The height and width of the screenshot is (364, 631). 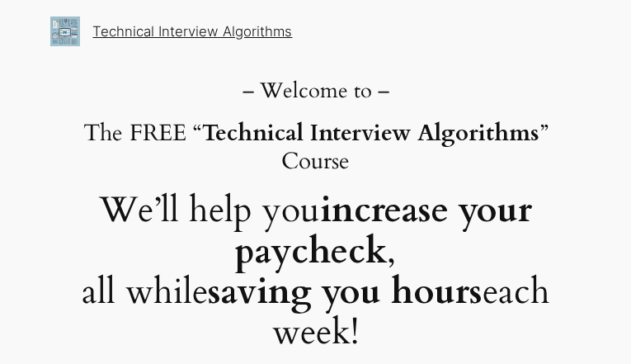 What do you see at coordinates (315, 147) in the screenshot?
I see `h2: The FREE “ ” Course` at bounding box center [315, 147].